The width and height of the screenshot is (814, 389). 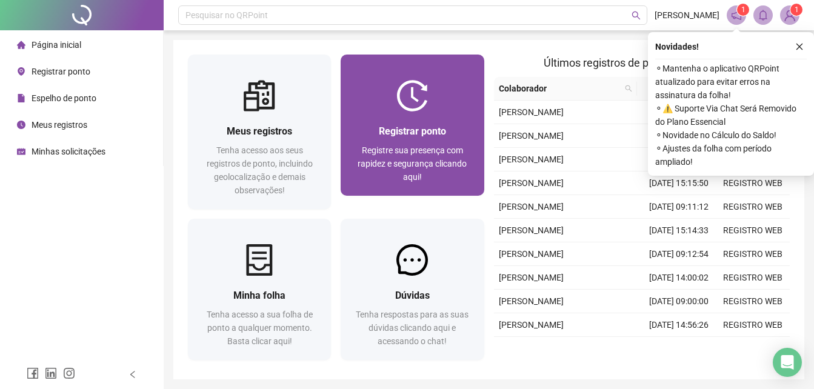 I want to click on span: file, so click(x=21, y=98).